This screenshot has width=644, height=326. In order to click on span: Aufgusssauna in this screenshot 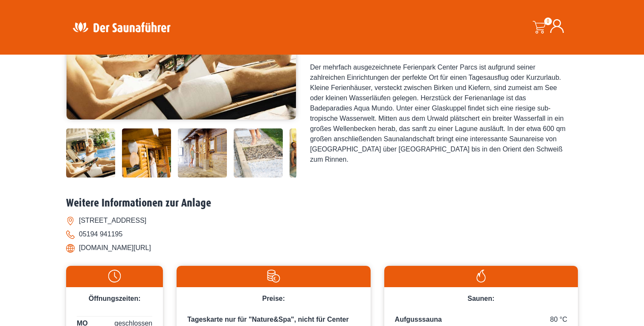, I will do `click(419, 319)`.